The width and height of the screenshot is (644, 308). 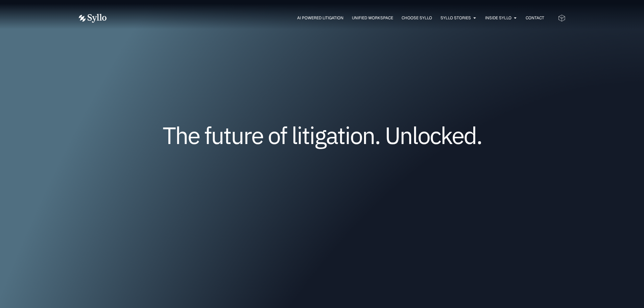 I want to click on span: Contact, so click(x=535, y=18).